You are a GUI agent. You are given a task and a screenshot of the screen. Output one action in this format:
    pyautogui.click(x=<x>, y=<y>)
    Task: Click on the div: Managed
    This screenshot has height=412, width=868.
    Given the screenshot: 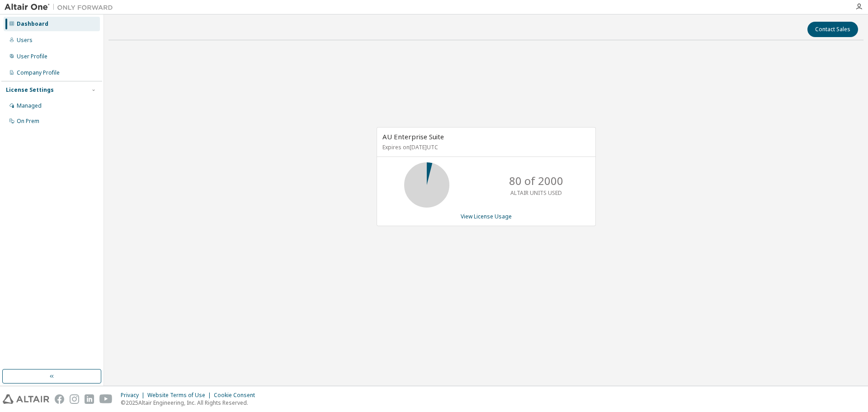 What is the action you would take?
    pyautogui.click(x=29, y=106)
    